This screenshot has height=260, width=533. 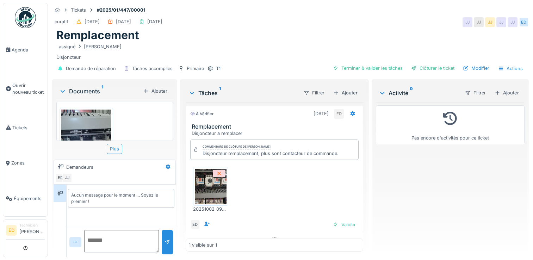 What do you see at coordinates (344, 224) in the screenshot?
I see `div: Valider` at bounding box center [344, 224].